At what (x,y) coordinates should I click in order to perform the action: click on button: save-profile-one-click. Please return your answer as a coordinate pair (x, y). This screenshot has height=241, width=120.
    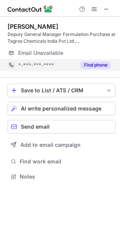
    Looking at the image, I should click on (61, 90).